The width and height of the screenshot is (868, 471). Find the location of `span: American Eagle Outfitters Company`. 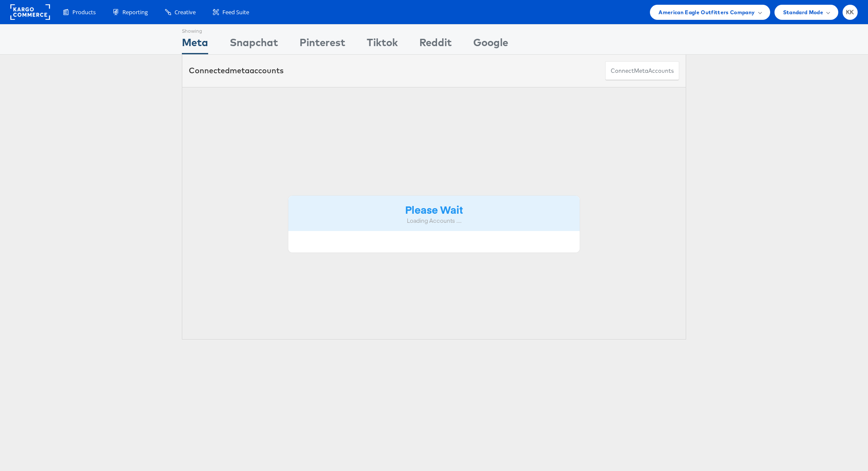

span: American Eagle Outfitters Company is located at coordinates (707, 12).